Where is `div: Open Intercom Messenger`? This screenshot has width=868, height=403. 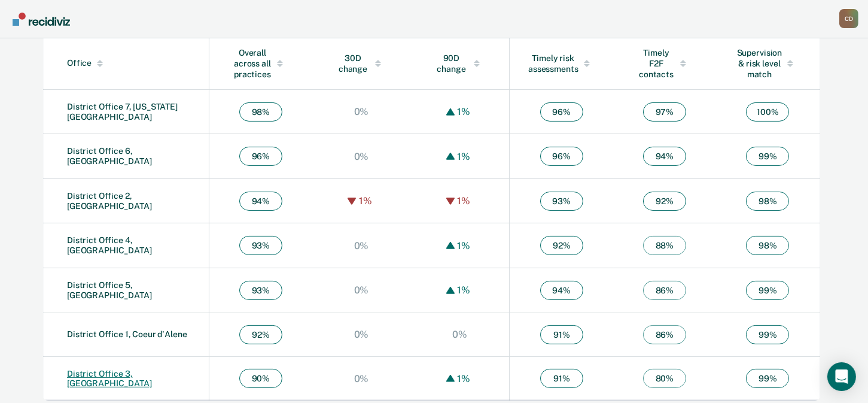
div: Open Intercom Messenger is located at coordinates (842, 377).